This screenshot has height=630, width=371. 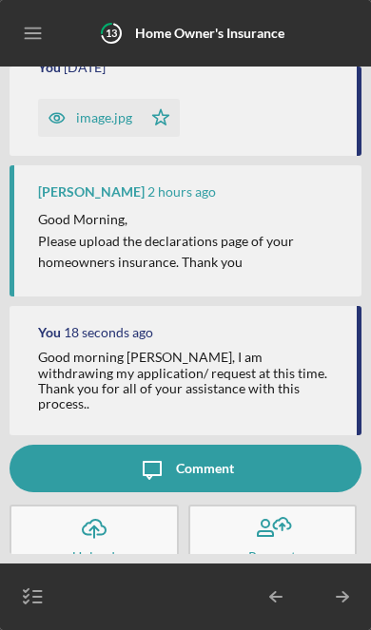 What do you see at coordinates (94, 538) in the screenshot?
I see `button: Upload` at bounding box center [94, 538].